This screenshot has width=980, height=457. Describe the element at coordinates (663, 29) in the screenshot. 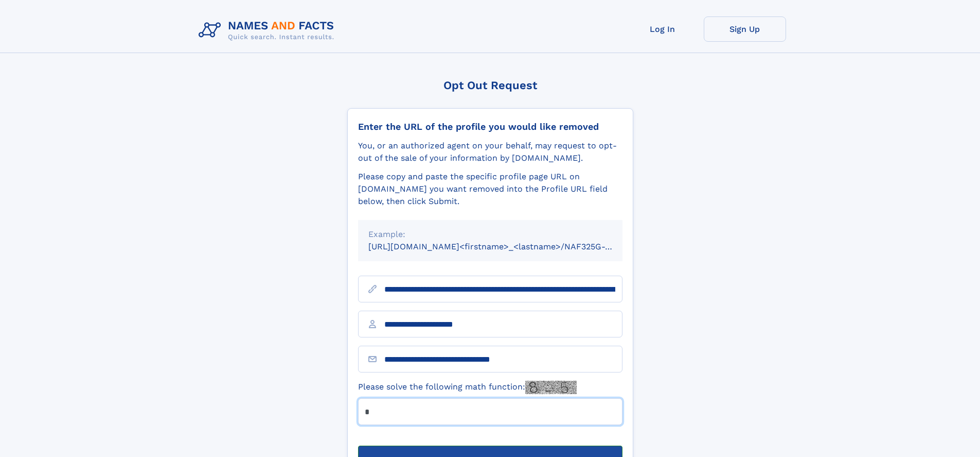

I see `a: Log In` at that location.